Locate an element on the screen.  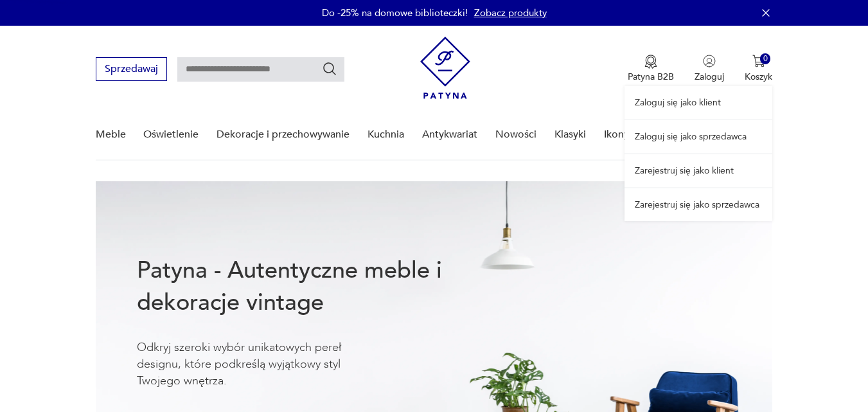
a: Klasyki is located at coordinates (570, 134).